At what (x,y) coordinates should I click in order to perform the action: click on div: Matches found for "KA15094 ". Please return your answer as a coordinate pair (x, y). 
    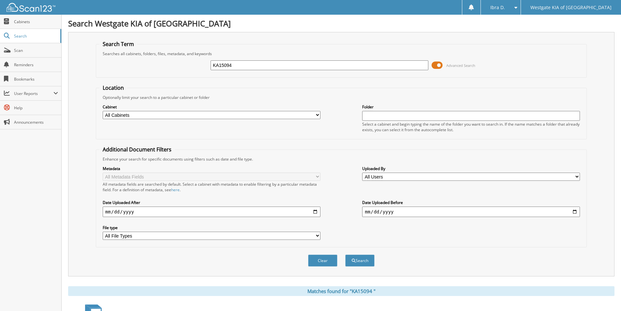
    Looking at the image, I should click on (341, 291).